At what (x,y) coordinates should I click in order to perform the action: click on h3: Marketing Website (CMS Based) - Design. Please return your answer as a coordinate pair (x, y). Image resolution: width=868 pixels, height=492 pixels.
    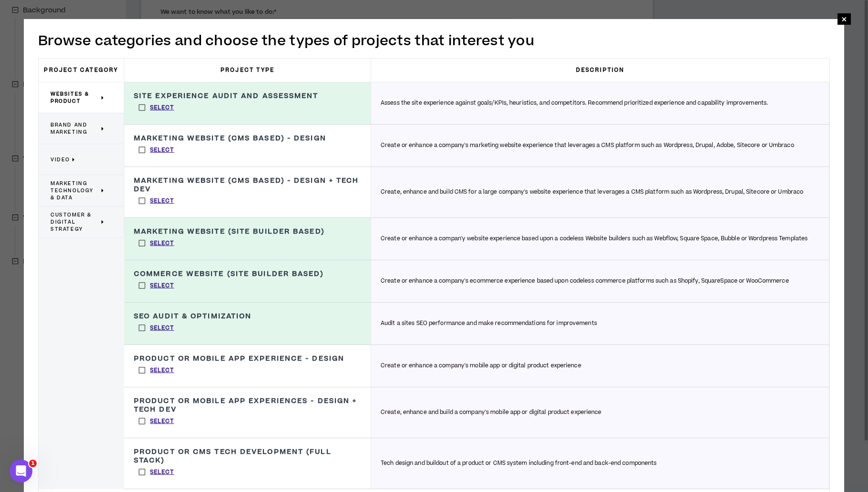
    Looking at the image, I should click on (230, 138).